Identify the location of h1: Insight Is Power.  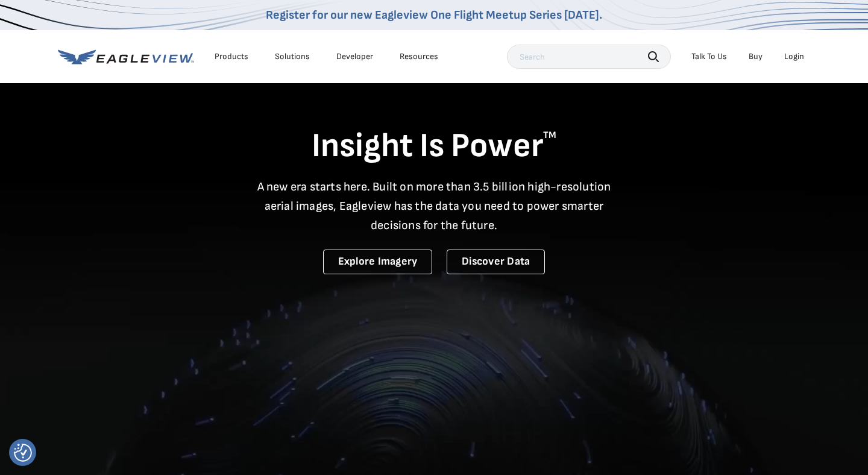
(434, 146).